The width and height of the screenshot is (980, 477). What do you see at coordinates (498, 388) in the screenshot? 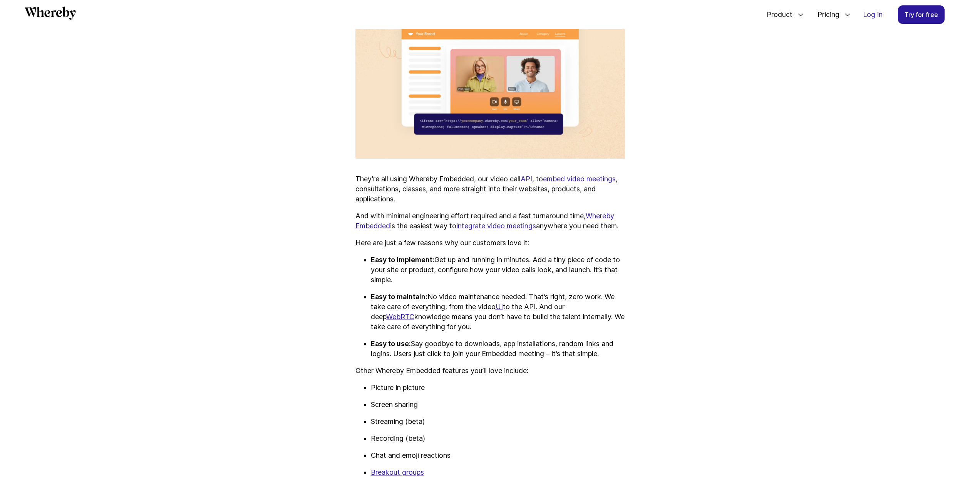
I see `p: Picture in picture` at bounding box center [498, 388].